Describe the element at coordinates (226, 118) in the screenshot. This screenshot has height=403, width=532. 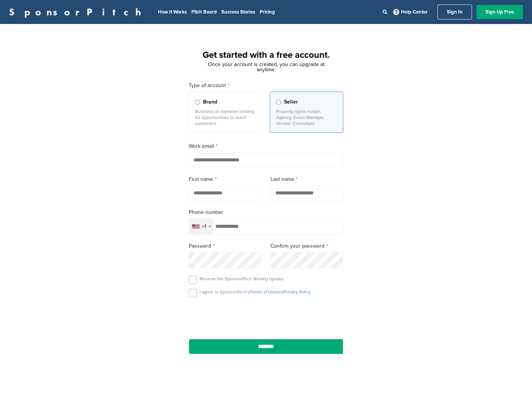
I see `p: Business or marketer looking for opportunities to reach customers` at that location.